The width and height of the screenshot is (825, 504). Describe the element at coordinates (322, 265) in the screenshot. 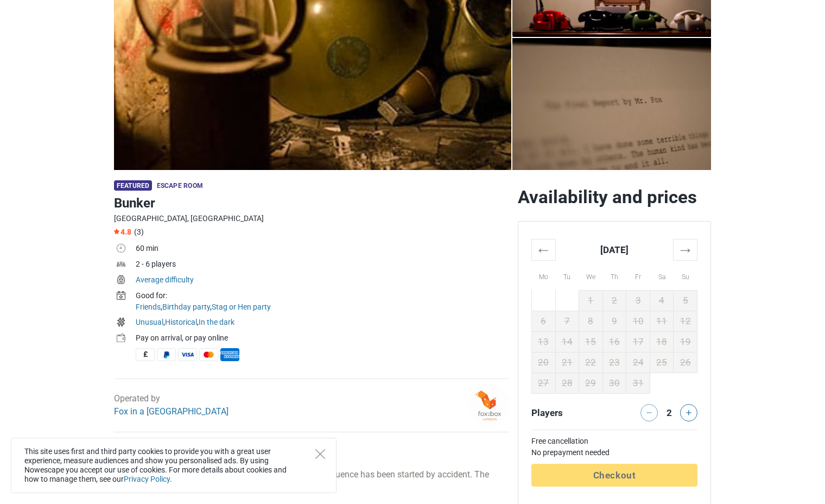

I see `td: 2 - 6 players` at that location.